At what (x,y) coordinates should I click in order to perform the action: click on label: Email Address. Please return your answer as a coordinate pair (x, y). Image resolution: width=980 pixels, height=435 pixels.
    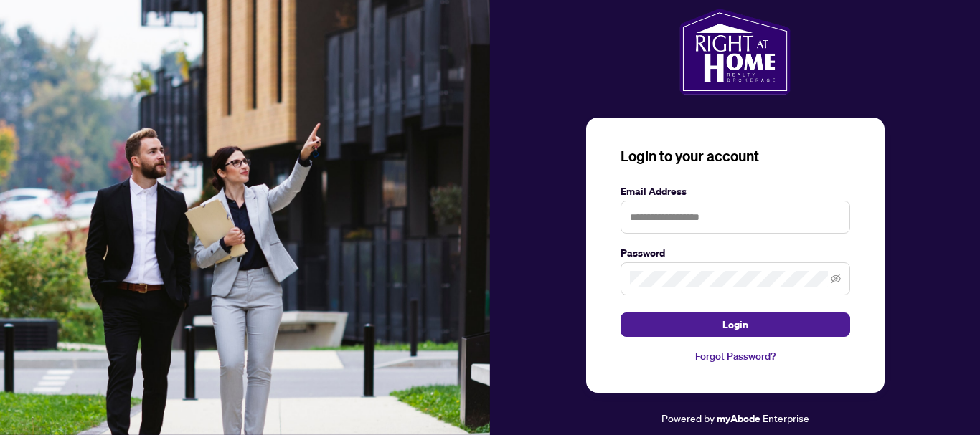
    Looking at the image, I should click on (736, 191).